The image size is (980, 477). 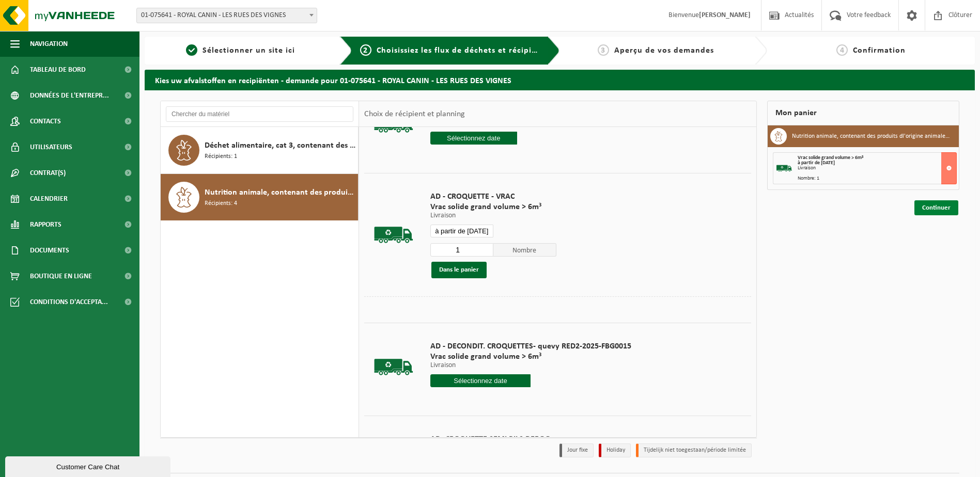 What do you see at coordinates (259, 114) in the screenshot?
I see `input: Chercher du matériel` at bounding box center [259, 114].